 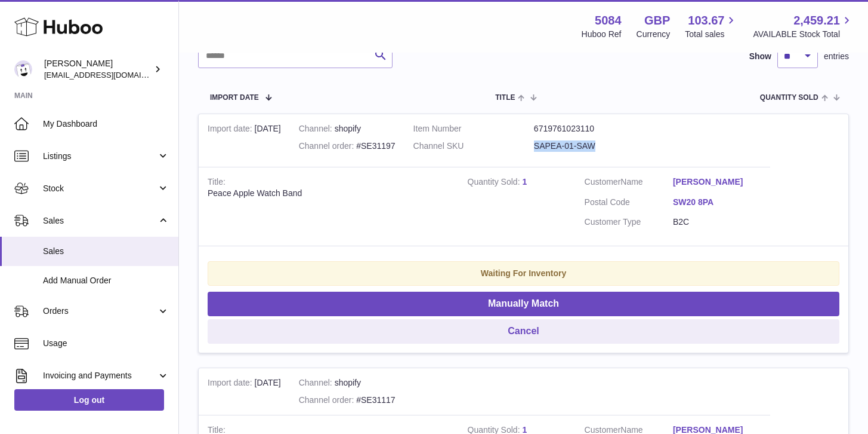 I want to click on img: konstantinosmouratidis@hotmail.com, so click(x=24, y=69).